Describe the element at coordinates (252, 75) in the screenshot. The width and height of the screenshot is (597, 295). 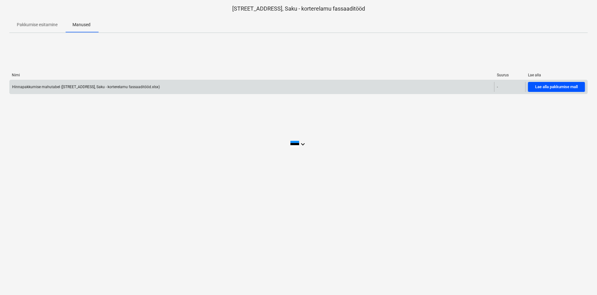
I see `div: Nimi` at that location.